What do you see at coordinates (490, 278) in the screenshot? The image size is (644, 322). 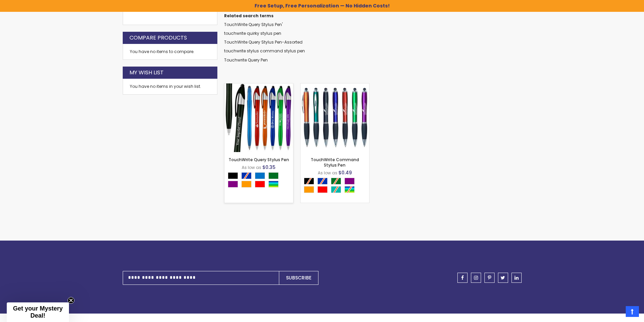 I see `a: pinterest` at bounding box center [490, 278].